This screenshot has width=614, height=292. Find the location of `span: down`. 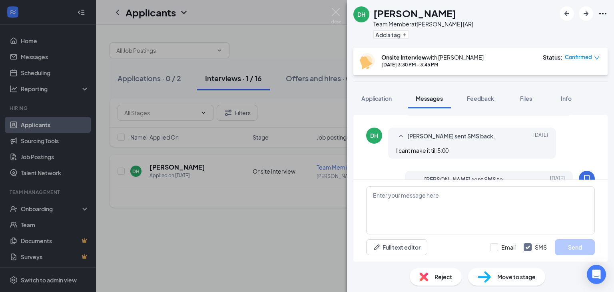

span: down is located at coordinates (597, 58).